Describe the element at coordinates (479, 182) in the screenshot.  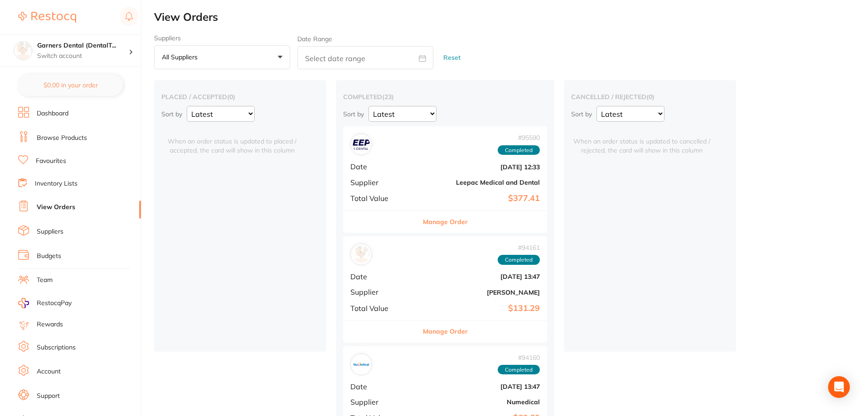
I see `b: Leepac Medical and Dental` at that location.